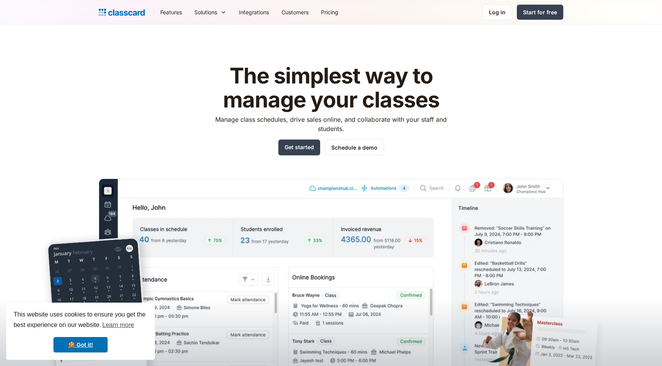  I want to click on a: Features, so click(171, 12).